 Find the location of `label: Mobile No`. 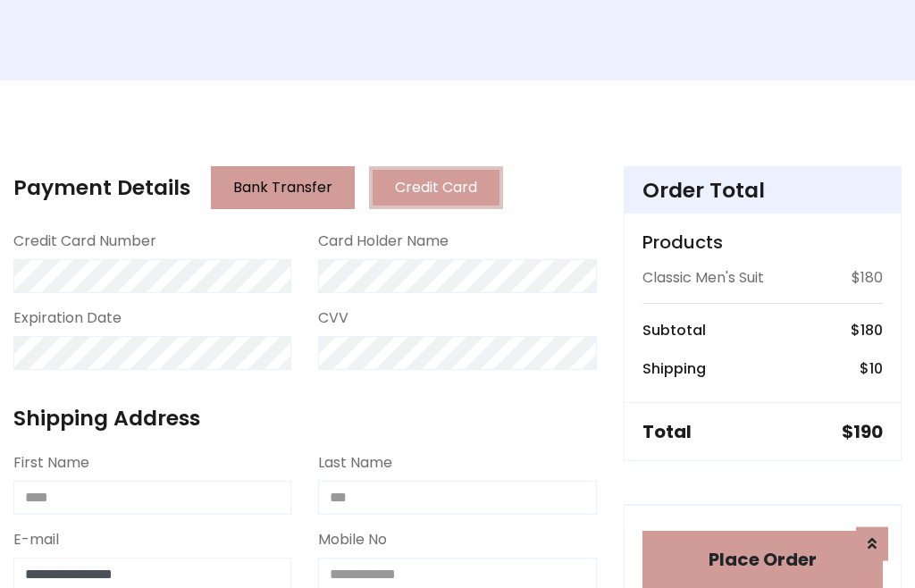

label: Mobile No is located at coordinates (352, 540).